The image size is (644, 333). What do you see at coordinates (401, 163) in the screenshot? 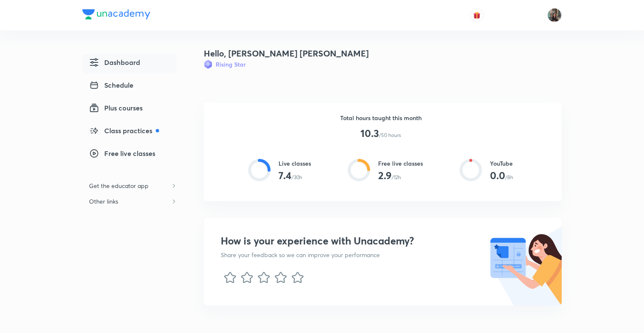
I see `h6: Free live classes` at bounding box center [401, 163].